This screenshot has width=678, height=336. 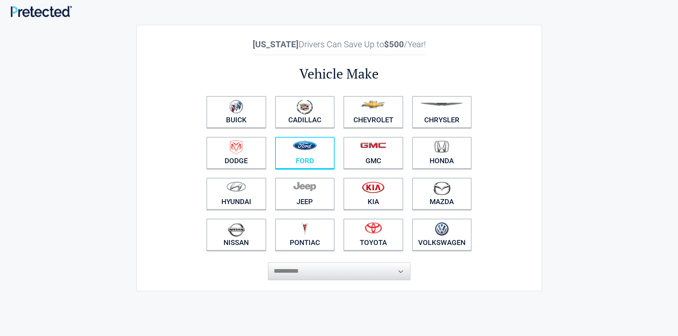 I want to click on a: Cadillac, so click(x=305, y=112).